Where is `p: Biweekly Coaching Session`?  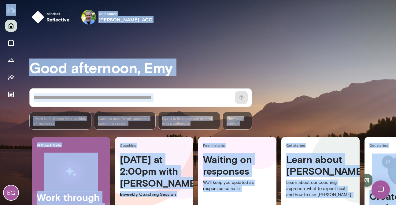
p: Biweekly Coaching Session is located at coordinates (154, 194).